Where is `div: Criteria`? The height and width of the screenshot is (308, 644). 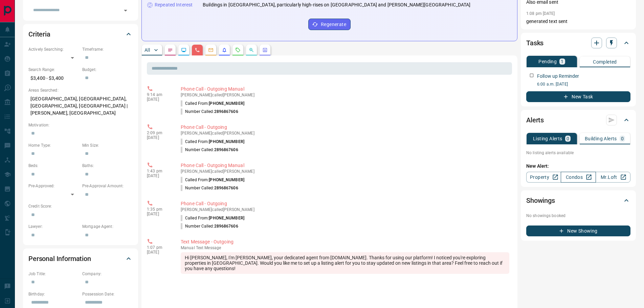
div: Criteria is located at coordinates (80, 34).